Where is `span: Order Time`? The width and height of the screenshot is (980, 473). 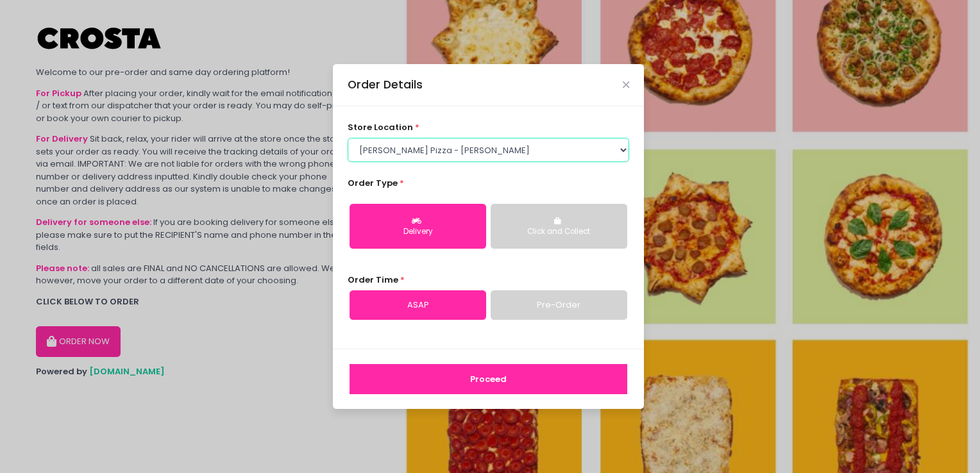
span: Order Time is located at coordinates (373, 280).